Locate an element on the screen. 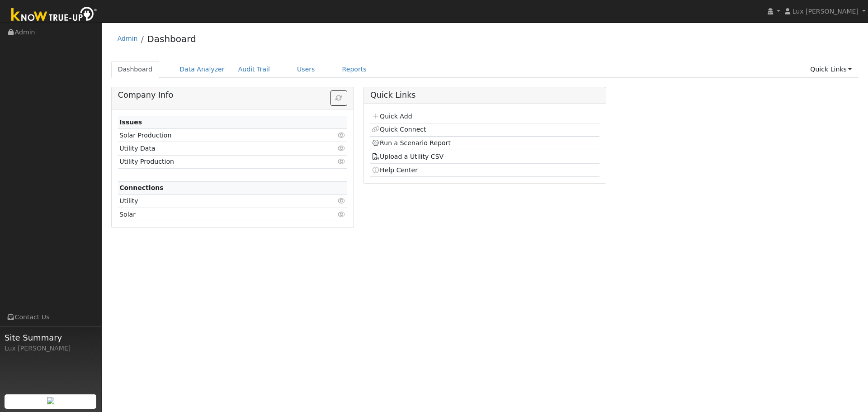 Image resolution: width=868 pixels, height=412 pixels. a: Data Analyzer is located at coordinates (202, 69).